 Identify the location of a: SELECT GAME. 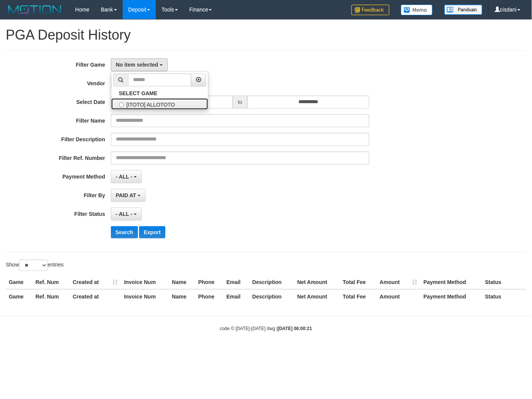
(160, 94).